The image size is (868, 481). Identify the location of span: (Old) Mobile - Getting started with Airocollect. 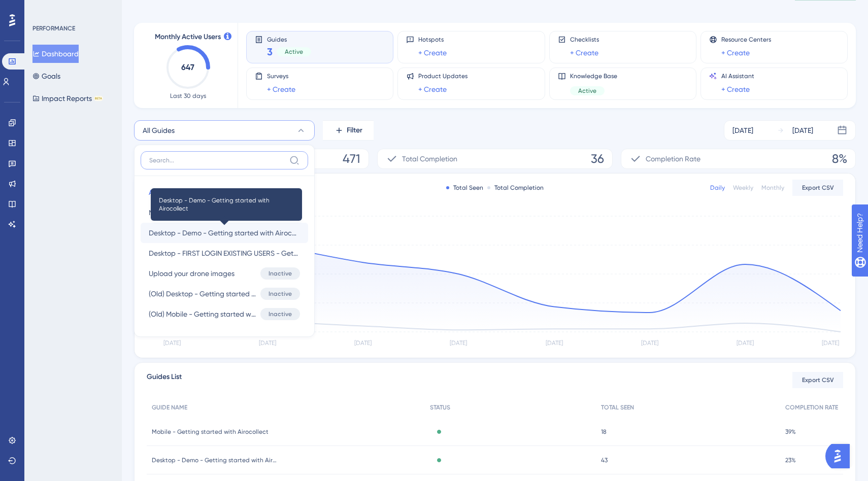
(202, 314).